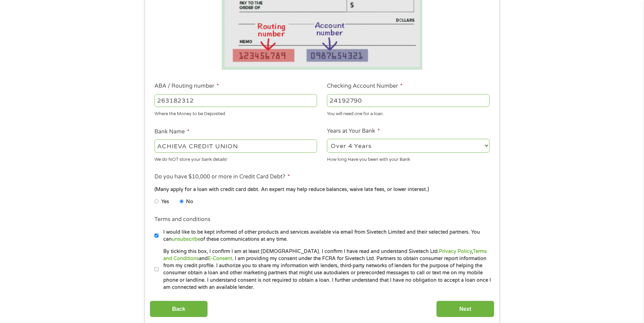 The width and height of the screenshot is (644, 323). I want to click on input: 345634636, so click(408, 101).